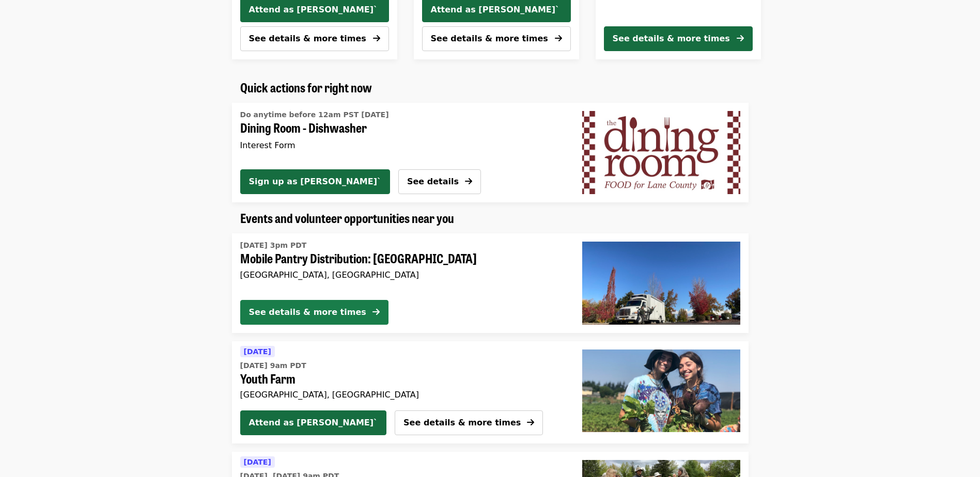 This screenshot has width=980, height=477. What do you see at coordinates (306, 86) in the screenshot?
I see `span: Quick actions for right now` at bounding box center [306, 86].